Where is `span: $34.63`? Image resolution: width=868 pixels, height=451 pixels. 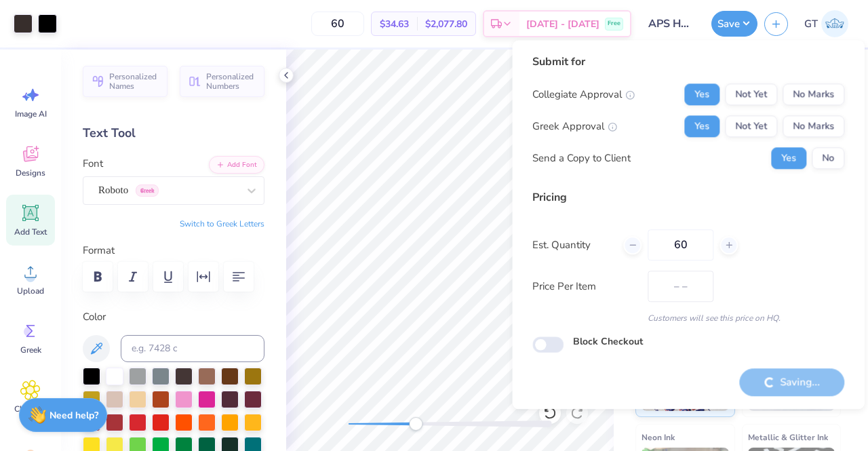 span: $34.63 is located at coordinates (394, 24).